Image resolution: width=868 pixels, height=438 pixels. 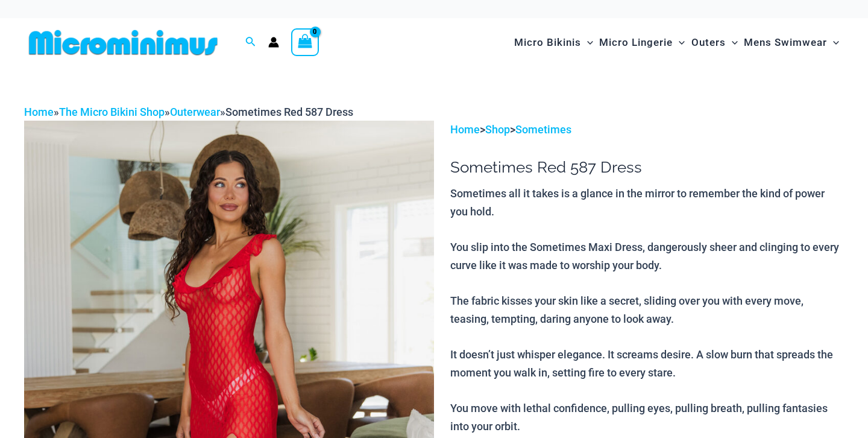 I want to click on a: The Micro Bikini Shop, so click(x=112, y=112).